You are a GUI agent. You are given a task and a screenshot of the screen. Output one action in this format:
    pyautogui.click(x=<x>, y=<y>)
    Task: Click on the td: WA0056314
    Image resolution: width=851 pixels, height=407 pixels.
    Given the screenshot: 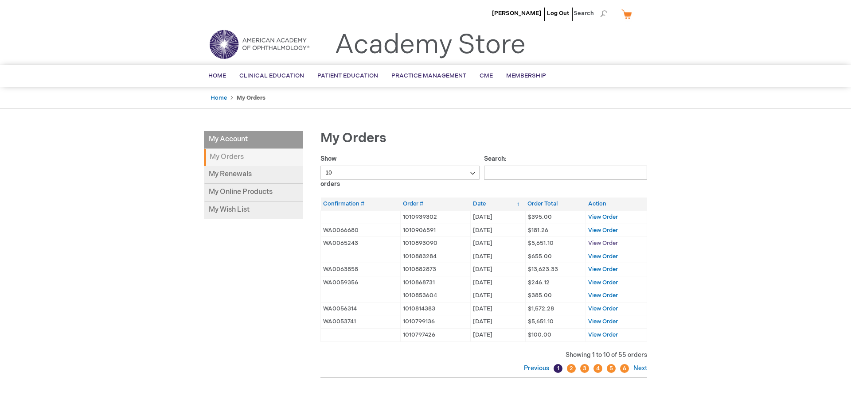 What is the action you would take?
    pyautogui.click(x=361, y=309)
    